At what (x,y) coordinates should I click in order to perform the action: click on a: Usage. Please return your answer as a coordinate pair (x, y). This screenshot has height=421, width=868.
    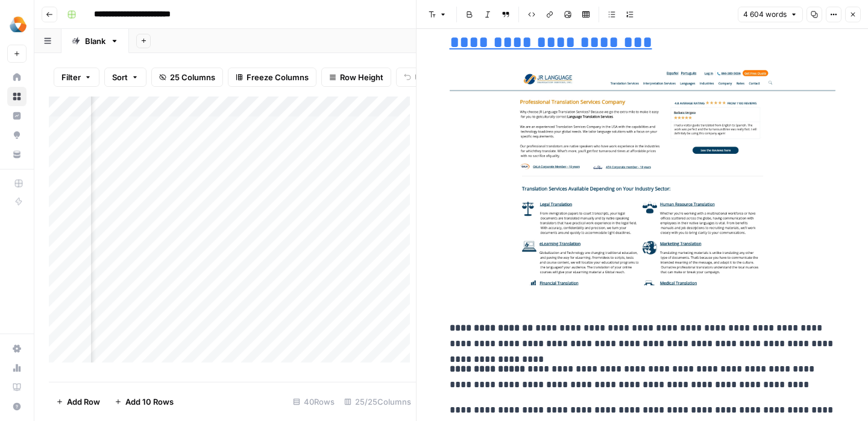
    Looking at the image, I should click on (17, 368).